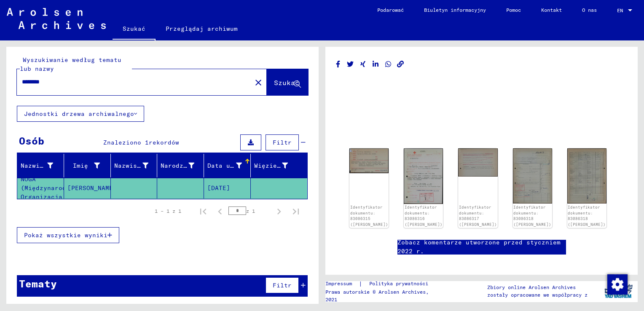 The image size is (644, 311). Describe the element at coordinates (363, 64) in the screenshot. I see `button: Udostępnij na Xing` at that location.